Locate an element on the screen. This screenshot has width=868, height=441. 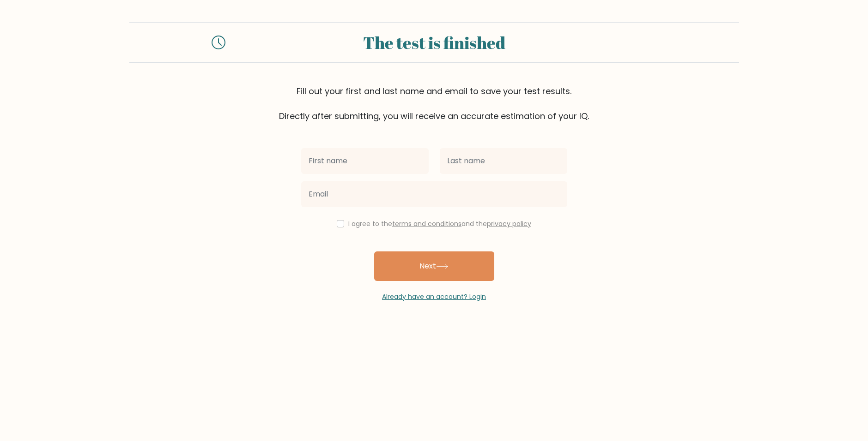
button: Next is located at coordinates (434, 267).